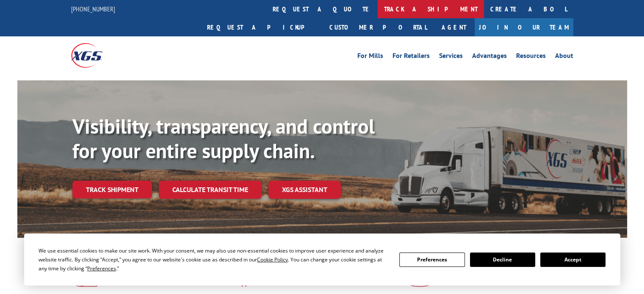 The height and width of the screenshot is (294, 644). I want to click on b: Visibility, transparency, and control for your entire supply chain., so click(224, 138).